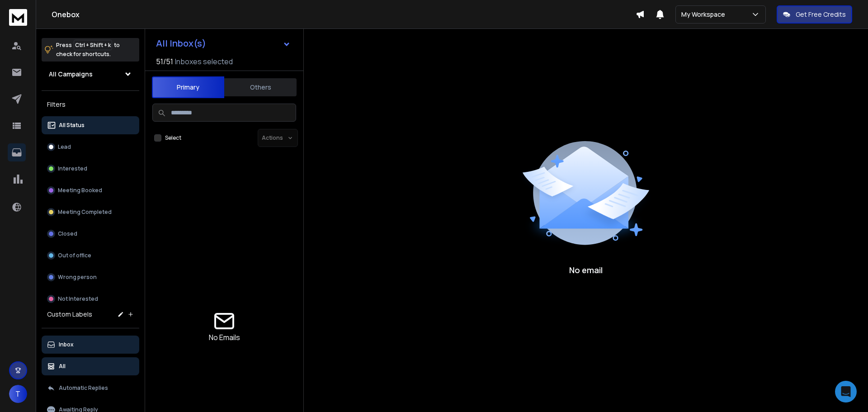 The height and width of the screenshot is (412, 868). What do you see at coordinates (90, 366) in the screenshot?
I see `button: All` at bounding box center [90, 366].